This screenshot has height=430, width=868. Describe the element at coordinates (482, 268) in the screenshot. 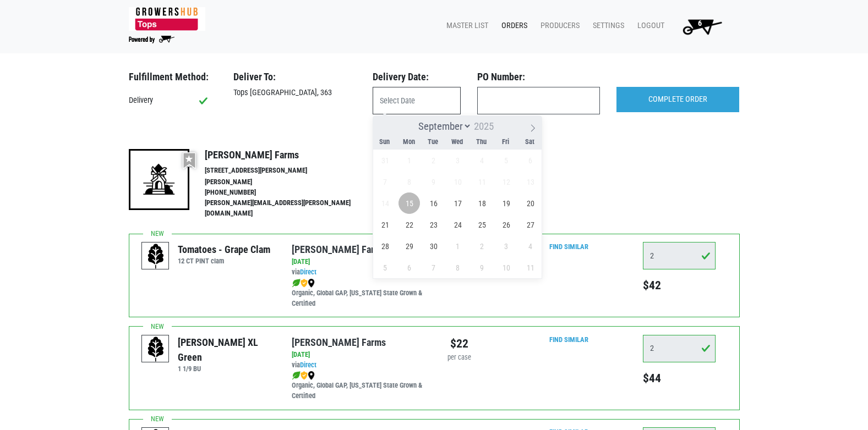

I see `span: October 9, 2025` at that location.